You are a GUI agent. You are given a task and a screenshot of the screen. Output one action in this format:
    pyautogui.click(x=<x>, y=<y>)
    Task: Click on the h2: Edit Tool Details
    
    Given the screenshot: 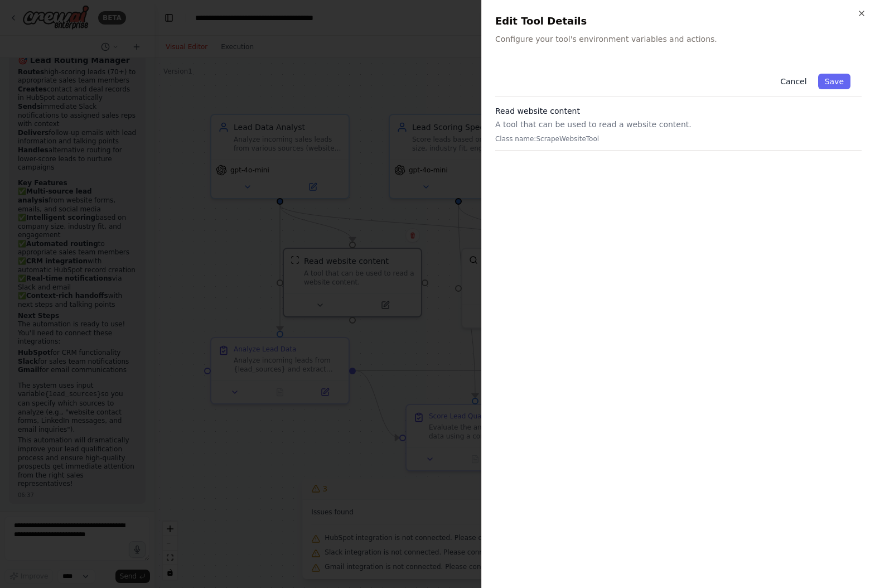 What is the action you would take?
    pyautogui.click(x=678, y=21)
    